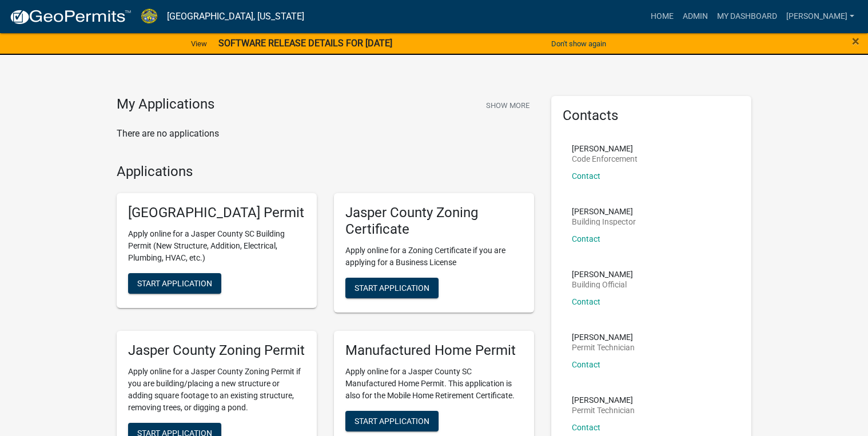 This screenshot has height=436, width=868. Describe the element at coordinates (434, 221) in the screenshot. I see `h5: Jasper County Zoning Certificate` at that location.